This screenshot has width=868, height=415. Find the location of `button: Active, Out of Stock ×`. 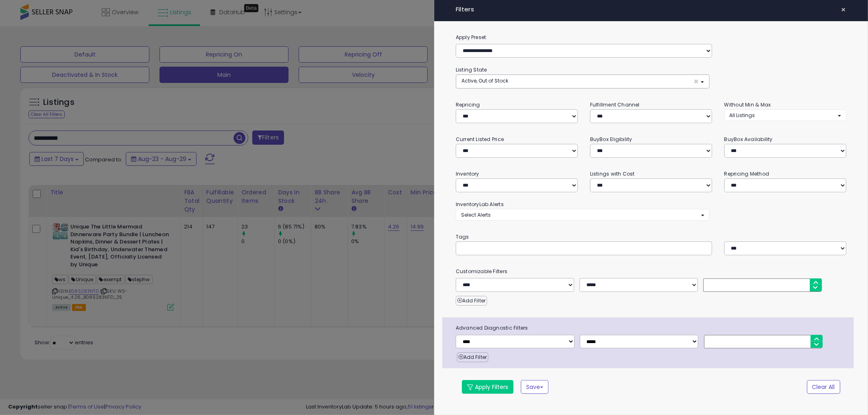

button: Active, Out of Stock × is located at coordinates (583, 81).